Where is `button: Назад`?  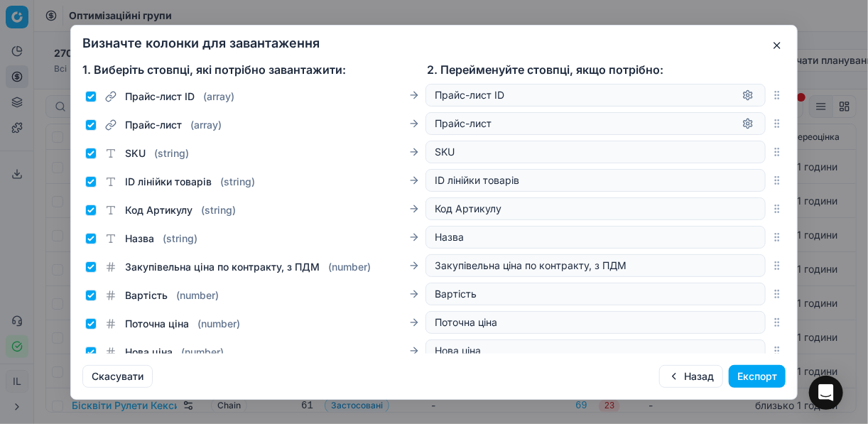 button: Назад is located at coordinates (691, 377).